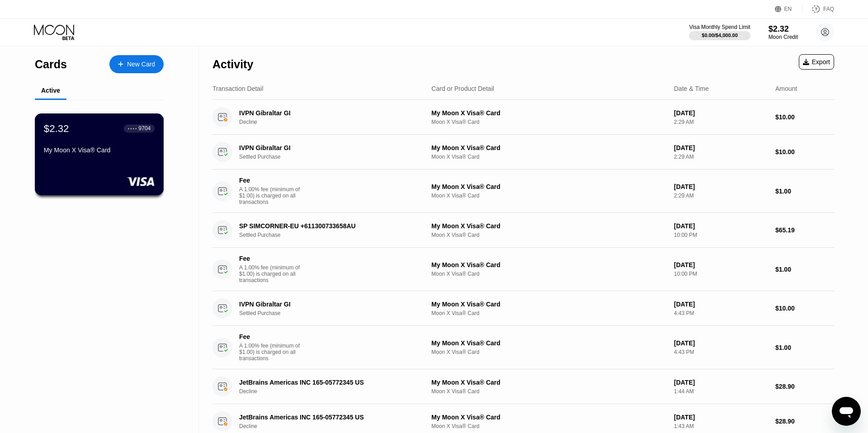 The height and width of the screenshot is (433, 868). What do you see at coordinates (691, 89) in the screenshot?
I see `div: Date & Time` at bounding box center [691, 89].